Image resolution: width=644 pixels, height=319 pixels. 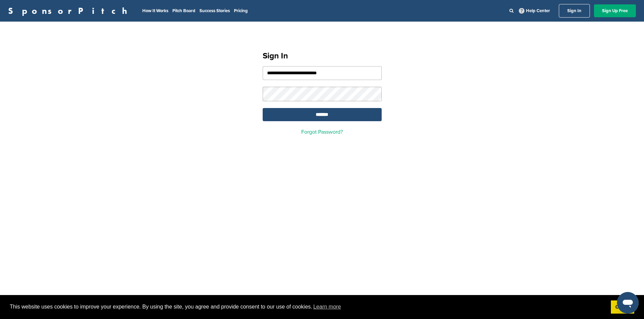 I want to click on a: Sign In, so click(x=574, y=10).